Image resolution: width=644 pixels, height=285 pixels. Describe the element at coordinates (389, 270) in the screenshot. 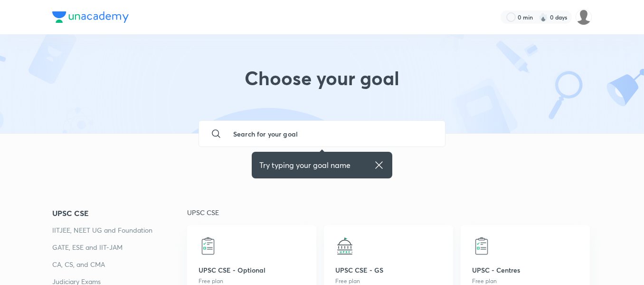

I see `p: UPSC CSE - GS` at that location.